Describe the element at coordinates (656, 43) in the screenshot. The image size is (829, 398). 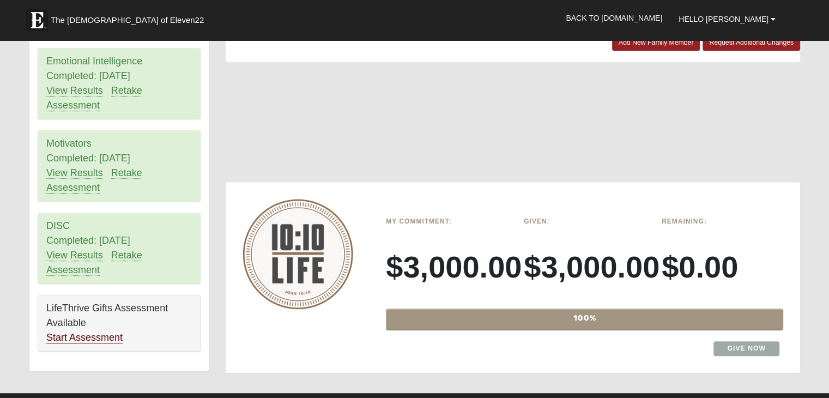
I see `a: Add New Family Member` at that location.